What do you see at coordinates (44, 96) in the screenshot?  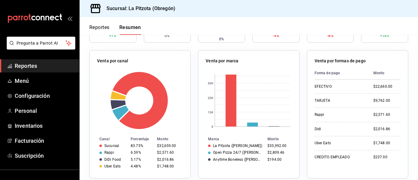 I see `span: Configuración` at bounding box center [44, 96].